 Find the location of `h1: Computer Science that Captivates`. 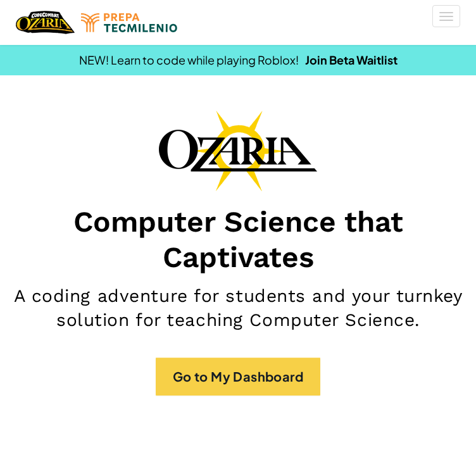

h1: Computer Science that Captivates is located at coordinates (238, 239).